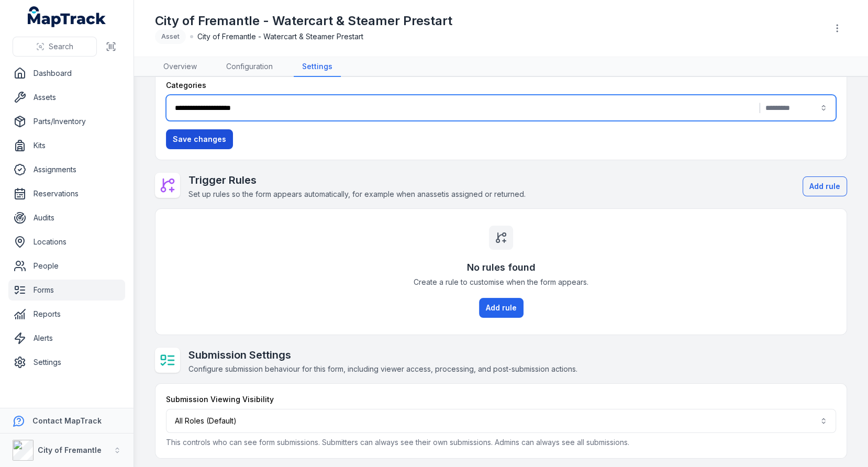 This screenshot has width=868, height=467. I want to click on h2: Submission Settings, so click(383, 355).